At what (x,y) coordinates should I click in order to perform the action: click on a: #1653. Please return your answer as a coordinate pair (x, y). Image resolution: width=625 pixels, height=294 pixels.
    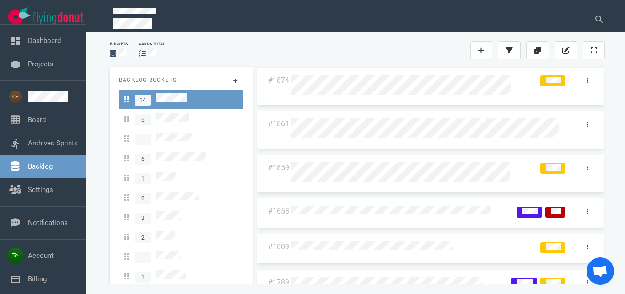
    Looking at the image, I should click on (279, 211).